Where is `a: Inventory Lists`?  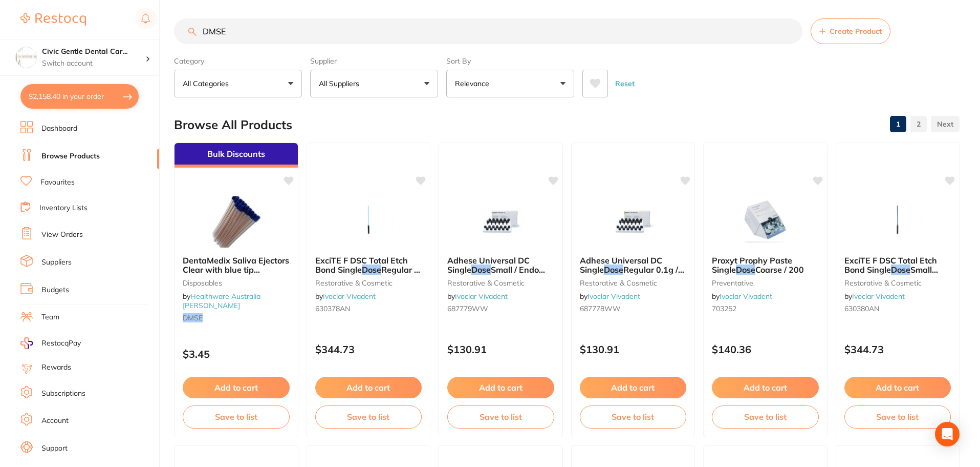
a: Inventory Lists is located at coordinates (63, 208).